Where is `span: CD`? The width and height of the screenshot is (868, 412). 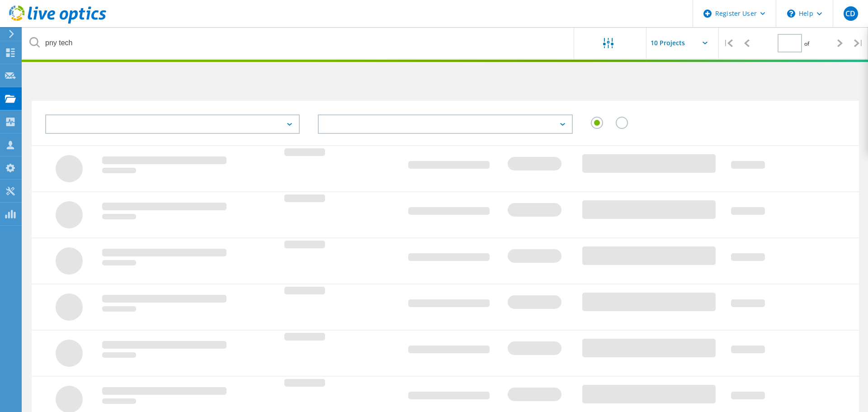 span: CD is located at coordinates (850, 14).